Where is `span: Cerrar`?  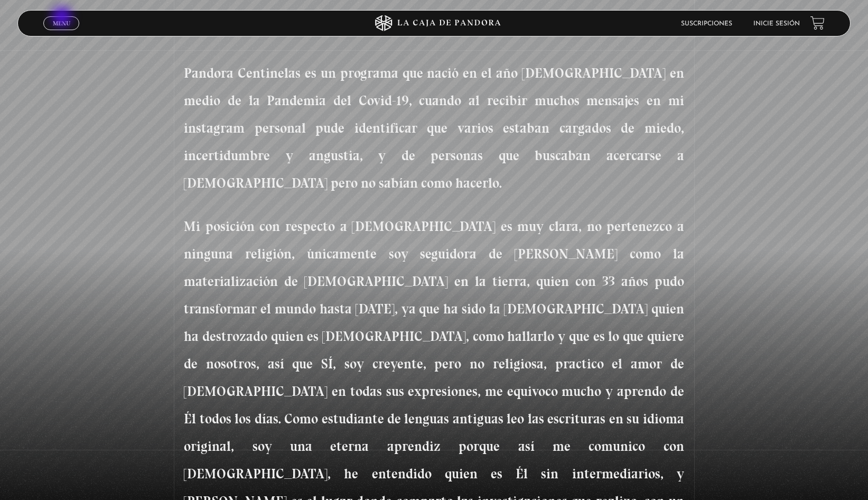
span: Cerrar is located at coordinates (62, 33).